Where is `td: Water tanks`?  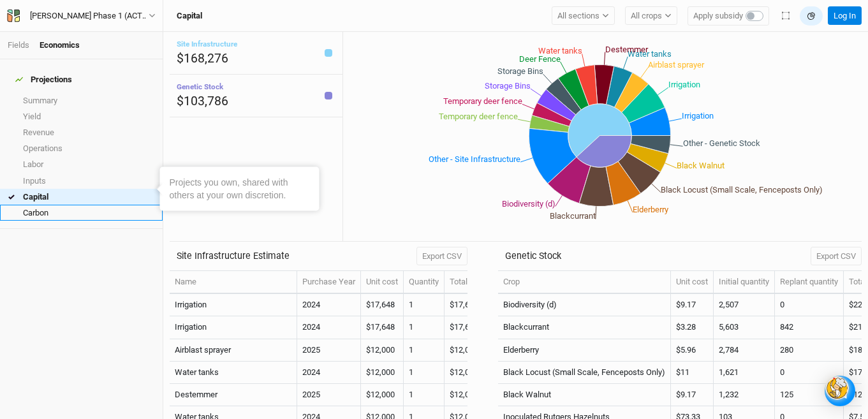
td: Water tanks is located at coordinates (234, 372).